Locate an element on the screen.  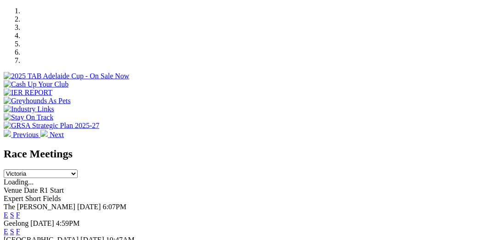
img: 2025 TAB Adelaide Cup - On Sale Now is located at coordinates (67, 76).